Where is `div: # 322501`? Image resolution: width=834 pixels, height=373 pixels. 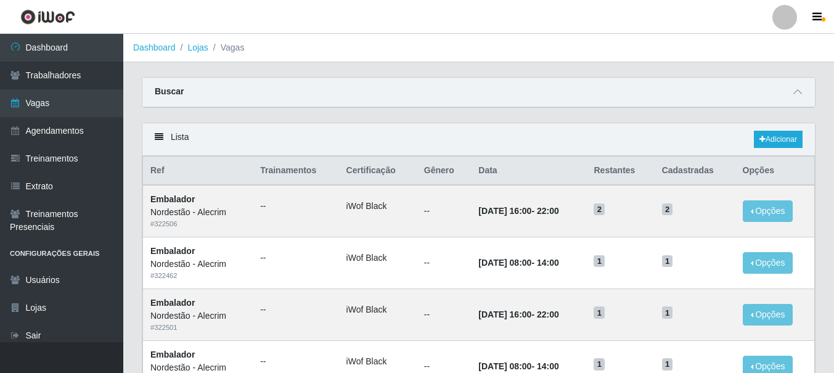
div: # 322501 is located at coordinates (198, 327).